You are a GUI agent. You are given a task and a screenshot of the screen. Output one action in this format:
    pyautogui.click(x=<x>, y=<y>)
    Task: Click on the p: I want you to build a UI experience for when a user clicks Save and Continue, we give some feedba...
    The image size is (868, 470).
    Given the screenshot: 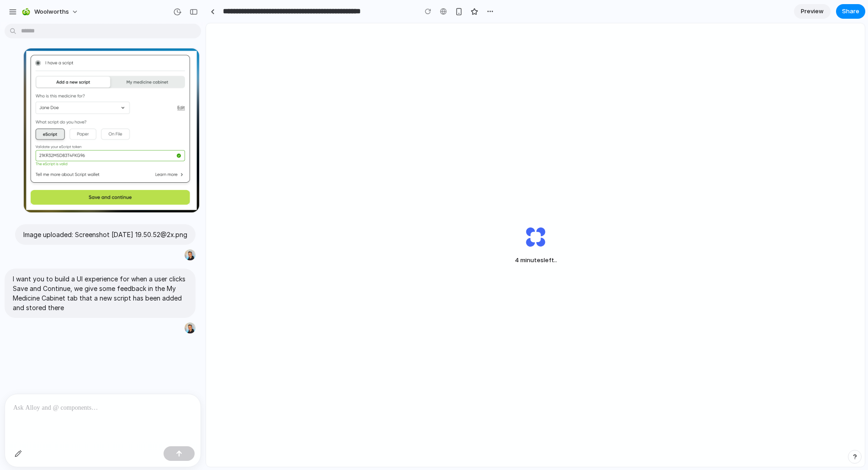 What is the action you would take?
    pyautogui.click(x=100, y=293)
    